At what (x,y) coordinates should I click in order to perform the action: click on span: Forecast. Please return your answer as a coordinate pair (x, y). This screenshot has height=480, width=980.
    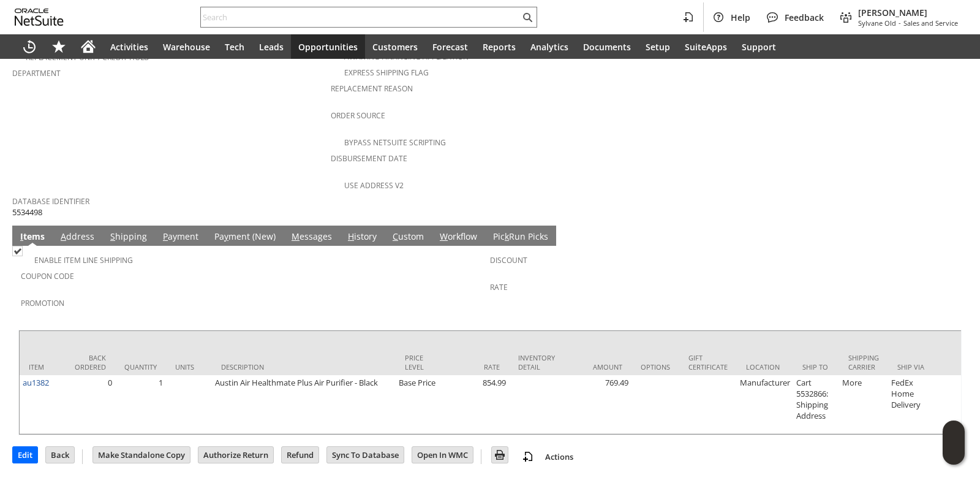
    Looking at the image, I should click on (450, 47).